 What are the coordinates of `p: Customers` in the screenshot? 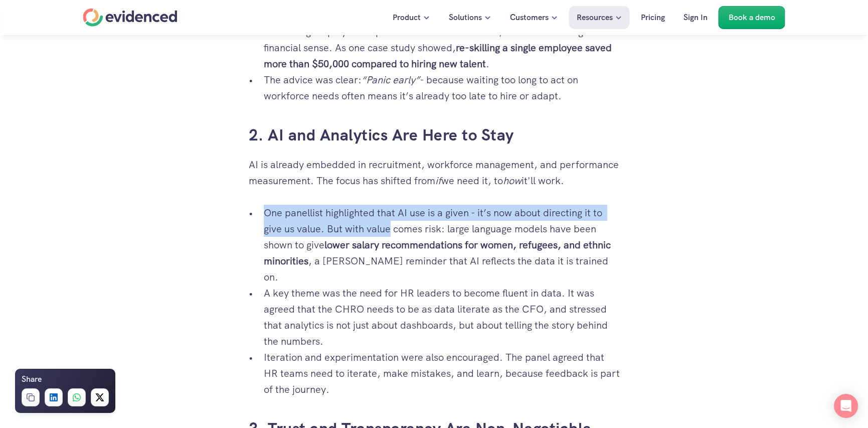 It's located at (529, 18).